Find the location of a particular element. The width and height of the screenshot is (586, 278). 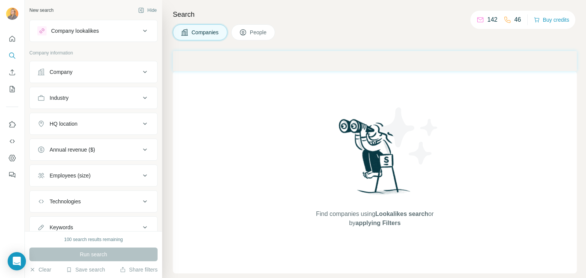

div: 100 search results remaining is located at coordinates (93, 240).